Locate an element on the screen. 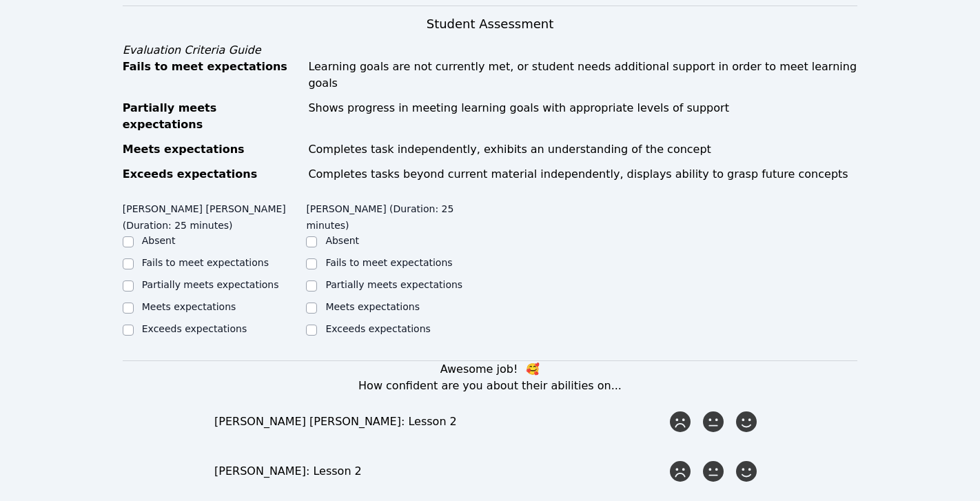 Image resolution: width=980 pixels, height=501 pixels. div: Shows progress in meeting learning goals with appropriate levels of support is located at coordinates (582, 116).